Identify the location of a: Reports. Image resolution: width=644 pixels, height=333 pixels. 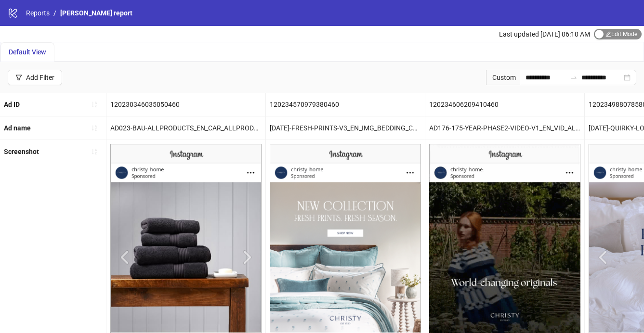
(38, 13).